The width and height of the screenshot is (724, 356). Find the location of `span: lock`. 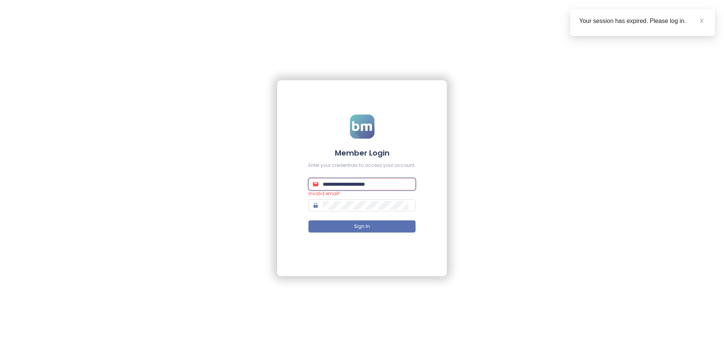

span: lock is located at coordinates (316, 205).